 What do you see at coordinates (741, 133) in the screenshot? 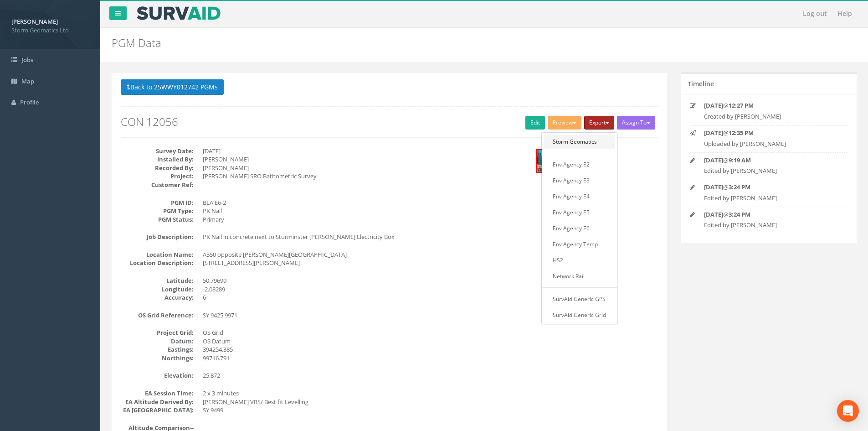
I see `strong: 12:35 PM` at bounding box center [741, 133].